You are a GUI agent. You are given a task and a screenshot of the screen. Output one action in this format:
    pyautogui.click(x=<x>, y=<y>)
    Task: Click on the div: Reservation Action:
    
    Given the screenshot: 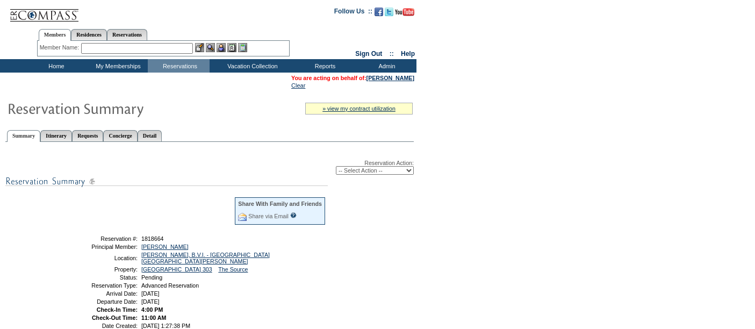 What is the action you would take?
    pyautogui.click(x=209, y=167)
    